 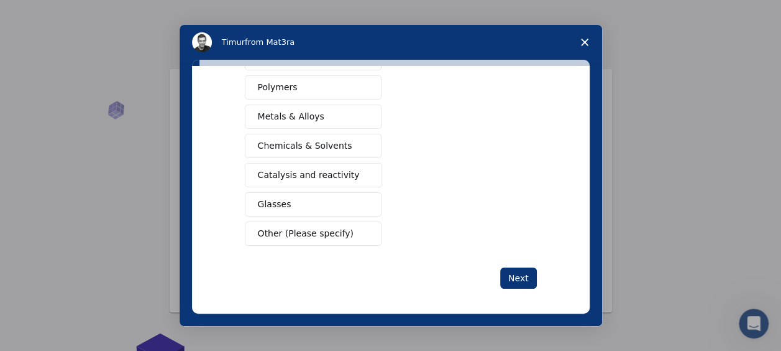 What do you see at coordinates (291, 116) in the screenshot?
I see `span: Metals & Alloys` at bounding box center [291, 116].